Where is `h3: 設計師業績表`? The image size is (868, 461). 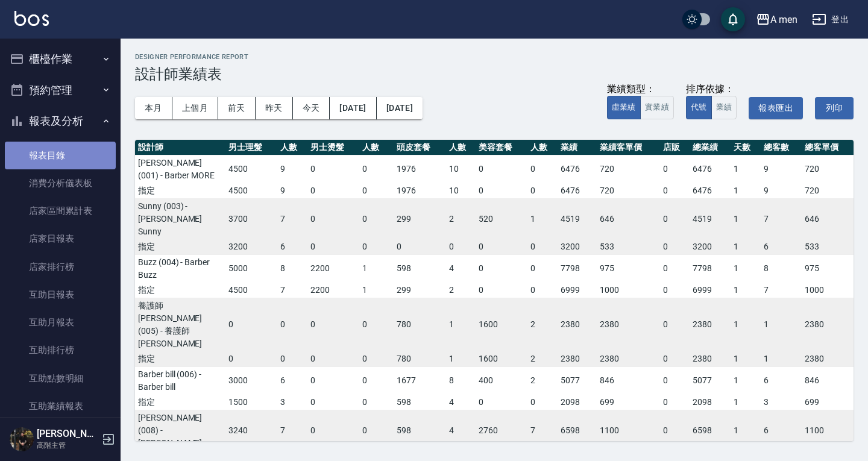 h3: 設計師業績表 is located at coordinates (494, 74).